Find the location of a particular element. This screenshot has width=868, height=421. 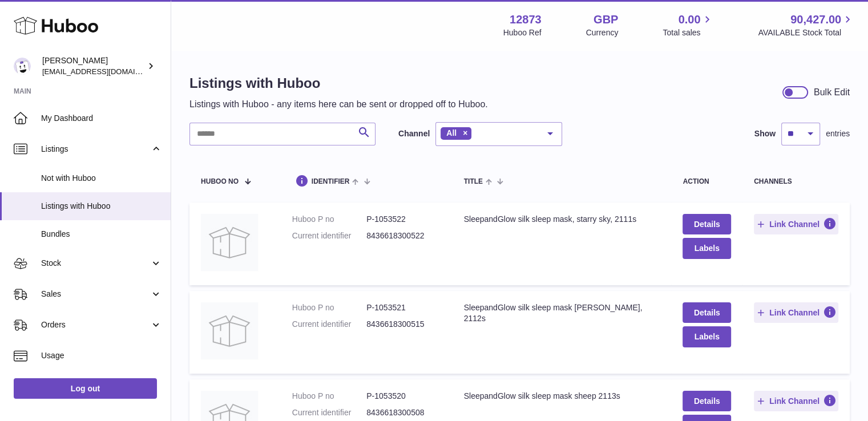

span: My Dashboard is located at coordinates (101, 118).